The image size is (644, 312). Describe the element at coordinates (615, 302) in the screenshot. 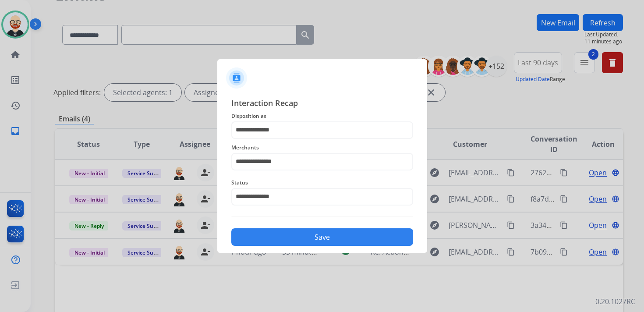

I see `p: 0.20.1027RC` at that location.